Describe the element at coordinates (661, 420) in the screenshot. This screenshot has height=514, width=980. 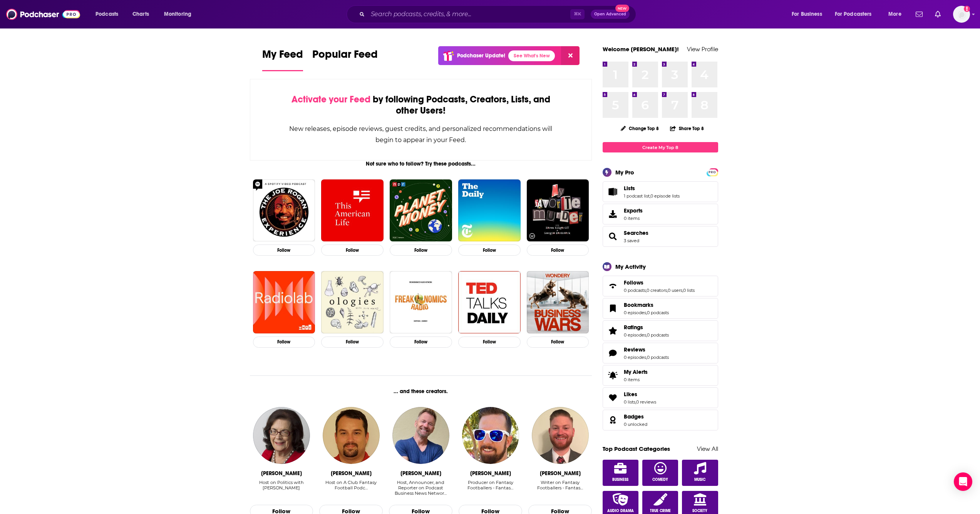
I see `span: Badges` at that location.